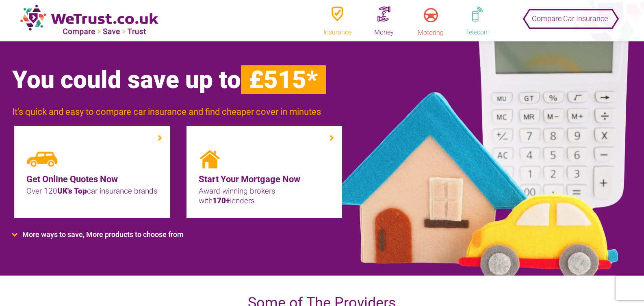 Image resolution: width=644 pixels, height=306 pixels. Describe the element at coordinates (89, 20) in the screenshot. I see `img: new-logo.png` at that location.